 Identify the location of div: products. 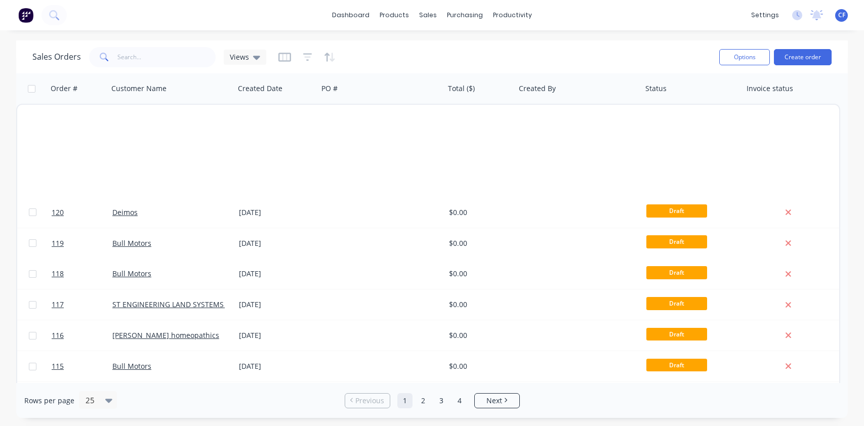
(394, 15).